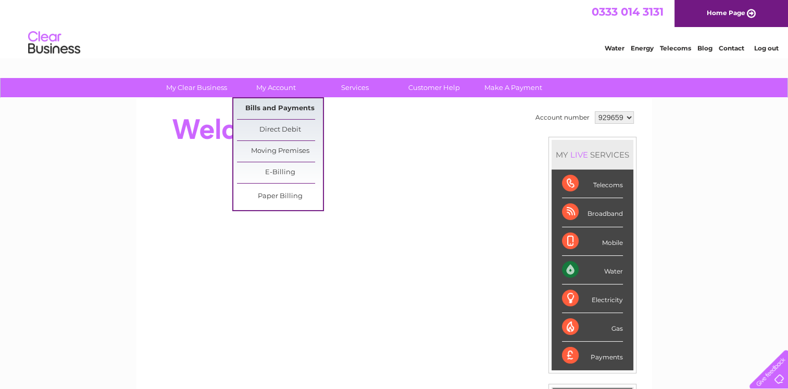  Describe the element at coordinates (579, 155) in the screenshot. I see `div: LIVE` at that location.